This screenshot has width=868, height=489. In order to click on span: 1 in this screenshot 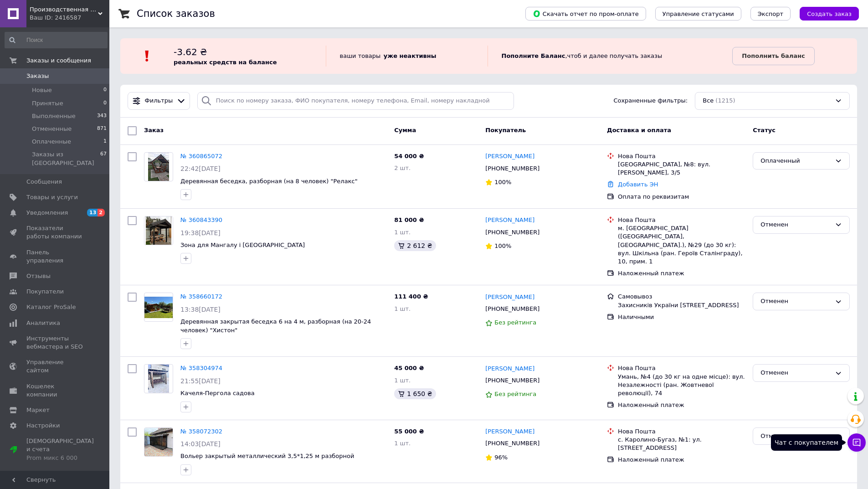, I will do `click(105, 142)`.